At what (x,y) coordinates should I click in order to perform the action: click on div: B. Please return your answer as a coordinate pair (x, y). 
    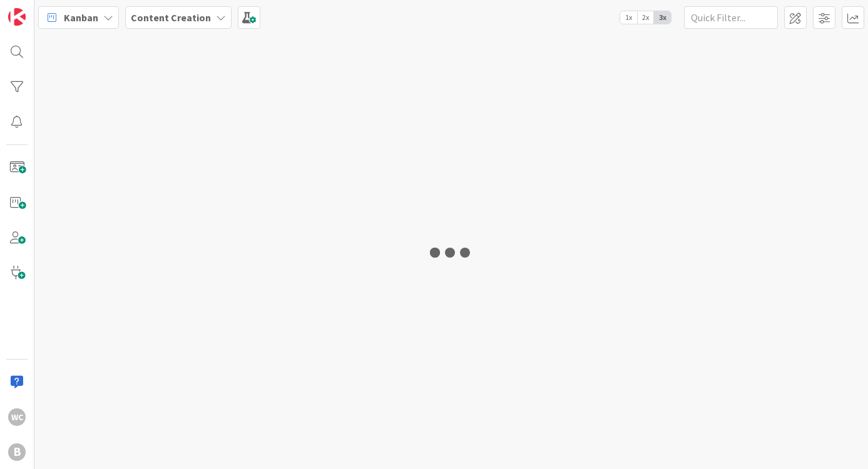
    Looking at the image, I should click on (17, 452).